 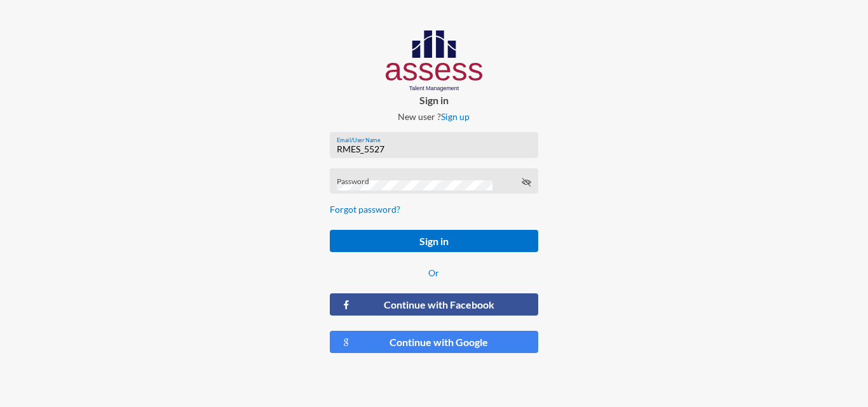 I want to click on p: New user ?, so click(x=433, y=116).